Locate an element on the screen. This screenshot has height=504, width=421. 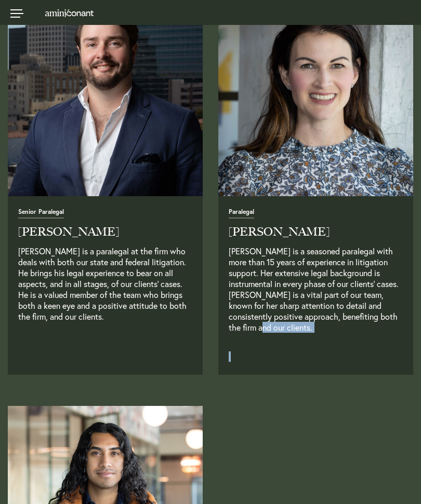
img: reese_pyle.jpeg is located at coordinates (105, 99).